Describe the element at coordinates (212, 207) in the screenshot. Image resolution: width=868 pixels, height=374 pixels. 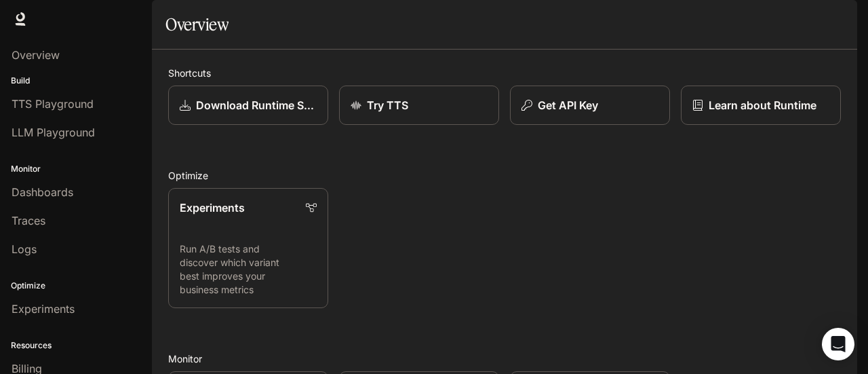
I see `p: Experiments` at that location.